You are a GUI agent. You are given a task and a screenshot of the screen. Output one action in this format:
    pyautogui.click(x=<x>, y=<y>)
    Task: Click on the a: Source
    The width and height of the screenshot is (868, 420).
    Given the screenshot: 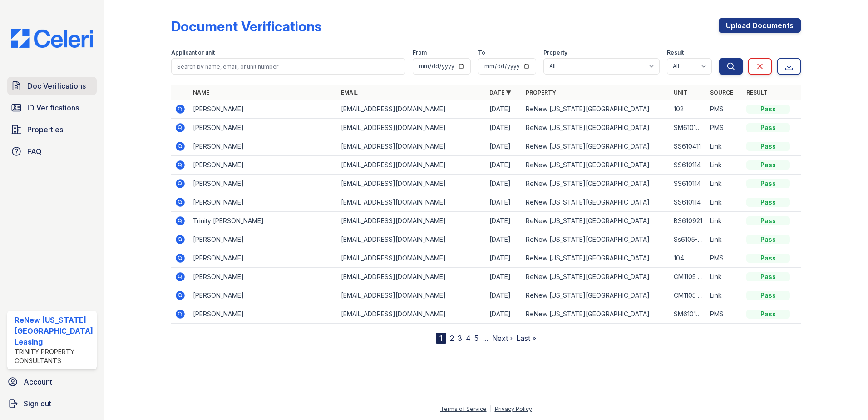 What is the action you would take?
    pyautogui.click(x=721, y=92)
    